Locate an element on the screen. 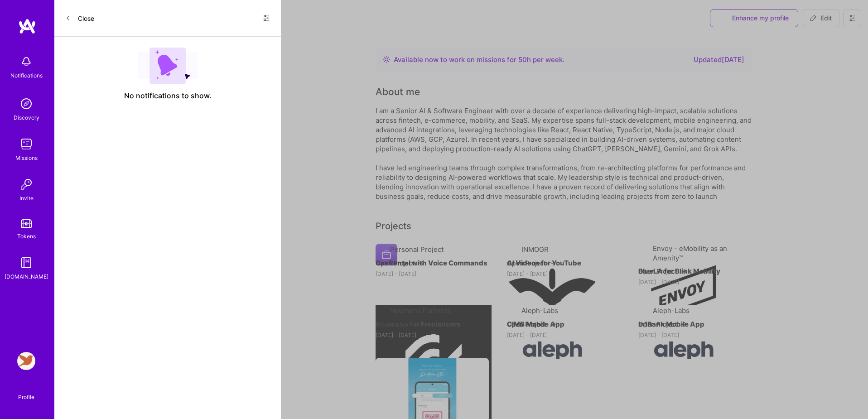 This screenshot has height=419, width=868. img: guide book is located at coordinates (27, 263).